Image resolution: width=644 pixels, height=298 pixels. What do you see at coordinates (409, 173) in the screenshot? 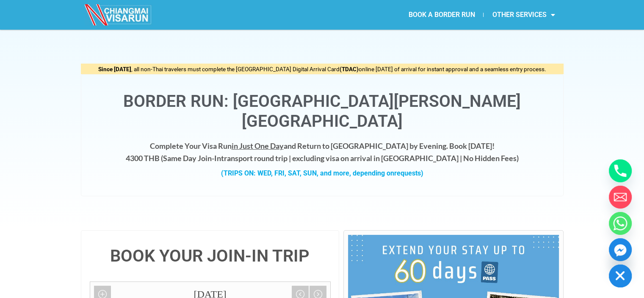
I see `span: requests)` at bounding box center [409, 173].